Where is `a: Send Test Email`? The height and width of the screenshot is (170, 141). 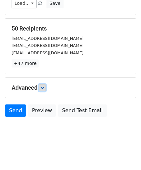
a: Send Test Email is located at coordinates (82, 111).